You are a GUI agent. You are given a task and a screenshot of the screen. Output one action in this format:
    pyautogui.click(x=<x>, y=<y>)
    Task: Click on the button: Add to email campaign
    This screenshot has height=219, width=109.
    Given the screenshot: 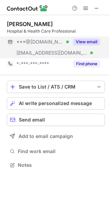 What is the action you would take?
    pyautogui.click(x=56, y=136)
    